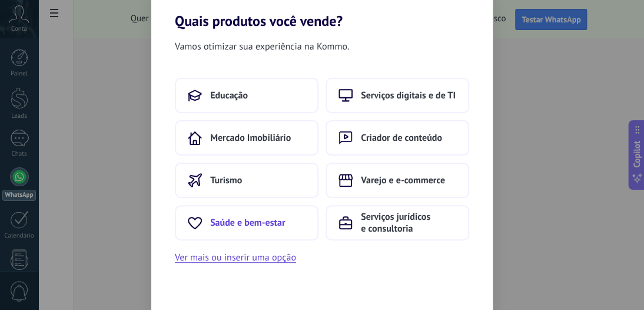  What do you see at coordinates (262, 47) in the screenshot?
I see `span: Vamos otimizar sua experiência na Kommo.` at bounding box center [262, 47].